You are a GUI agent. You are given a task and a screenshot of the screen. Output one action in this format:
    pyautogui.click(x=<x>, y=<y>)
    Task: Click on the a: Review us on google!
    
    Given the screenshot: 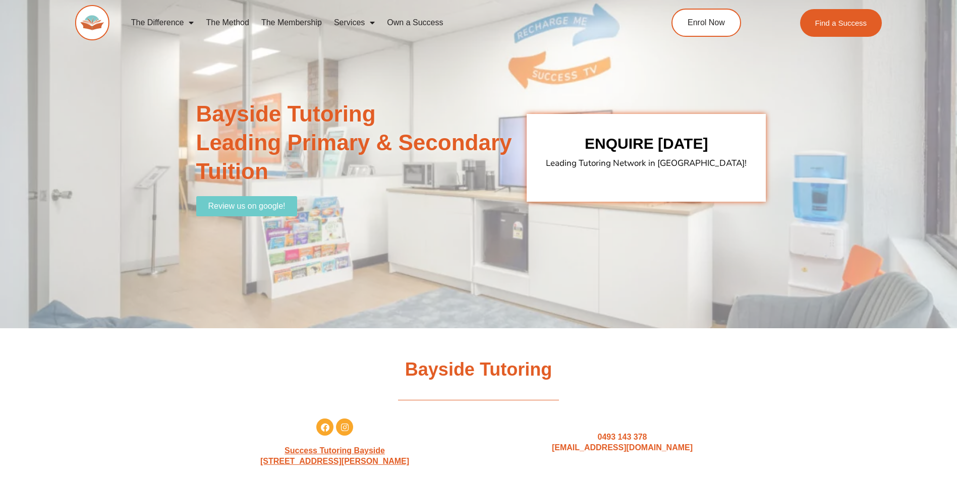 What is the action you would take?
    pyautogui.click(x=247, y=206)
    